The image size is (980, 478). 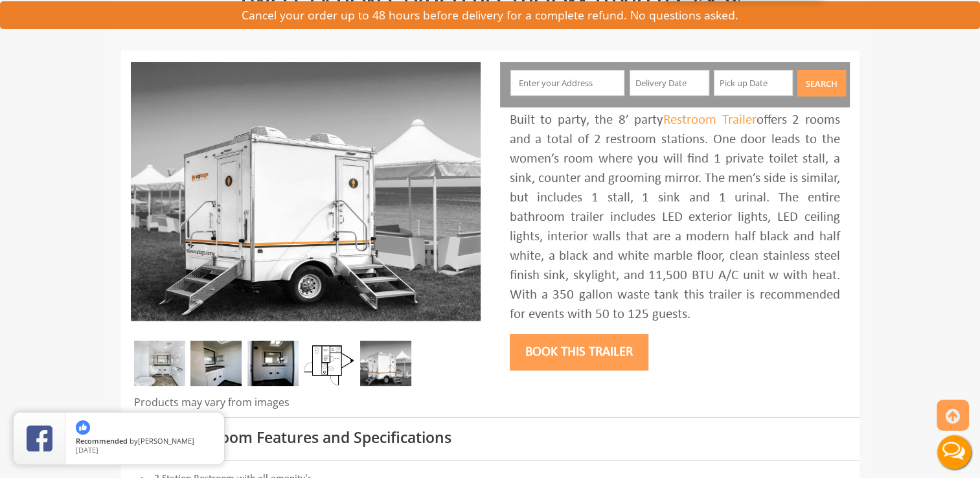 What do you see at coordinates (490, 437) in the screenshot?
I see `h3: Mobile Restroom Features and Specifications` at bounding box center [490, 437].